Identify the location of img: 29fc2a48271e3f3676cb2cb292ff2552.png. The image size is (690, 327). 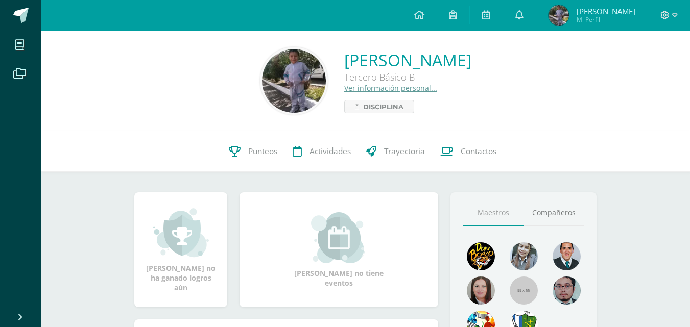
(481, 256).